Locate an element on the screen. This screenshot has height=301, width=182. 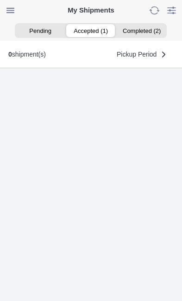
ion-segment-button: Pending is located at coordinates (40, 31).